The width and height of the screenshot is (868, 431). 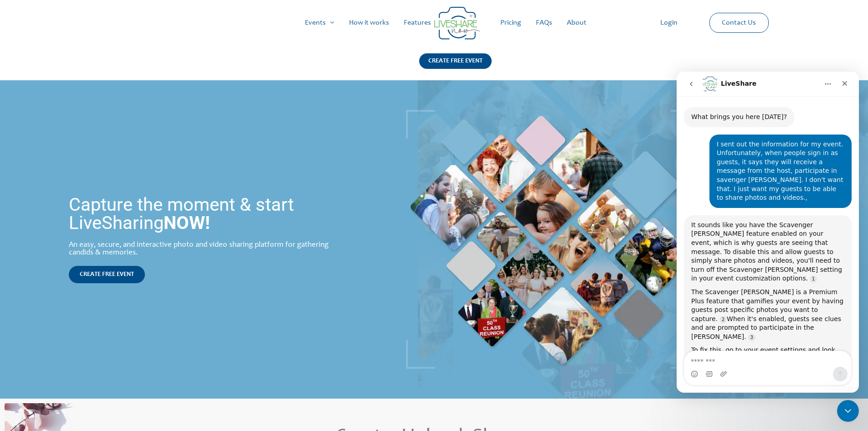 I want to click on span: CREATE FREE EVENT, so click(x=107, y=275).